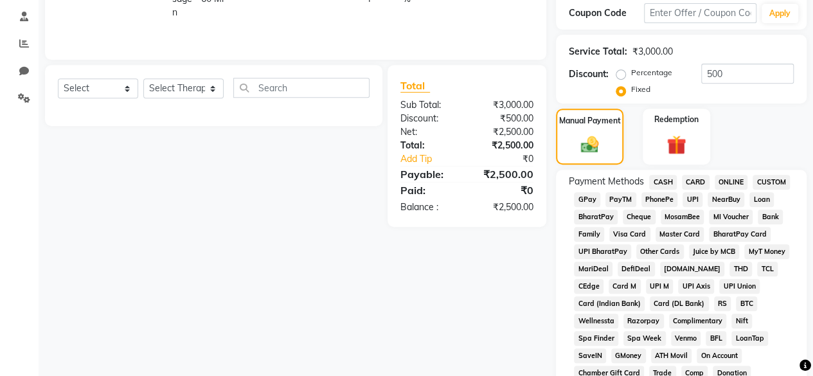 The image size is (813, 376). Describe the element at coordinates (676, 145) in the screenshot. I see `img: _gift.svg` at that location.